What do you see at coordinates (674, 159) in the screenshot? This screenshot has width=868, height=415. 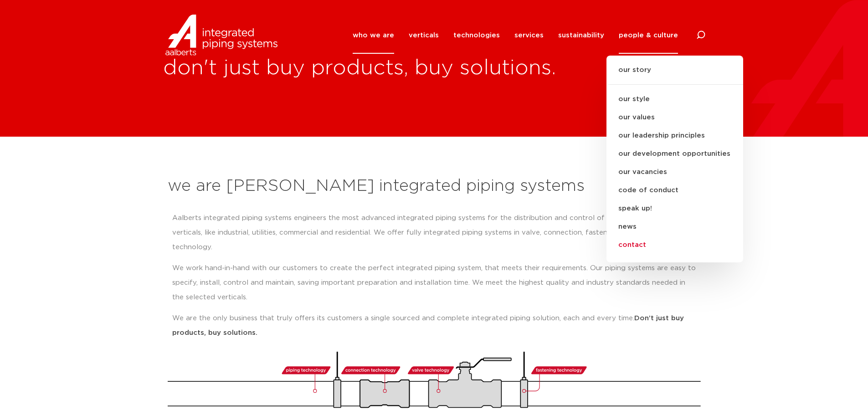 I see `ul: people & culture` at bounding box center [674, 159].